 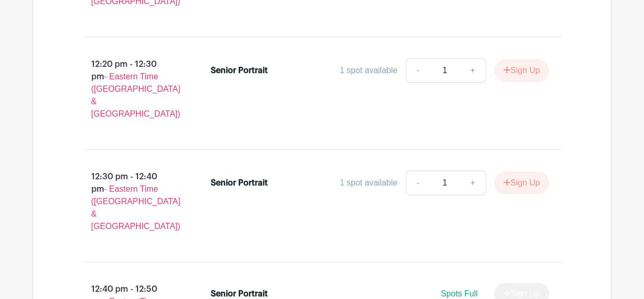 What do you see at coordinates (130, 202) in the screenshot?
I see `p: 12:30 pm - 12:40 pm` at bounding box center [130, 202].